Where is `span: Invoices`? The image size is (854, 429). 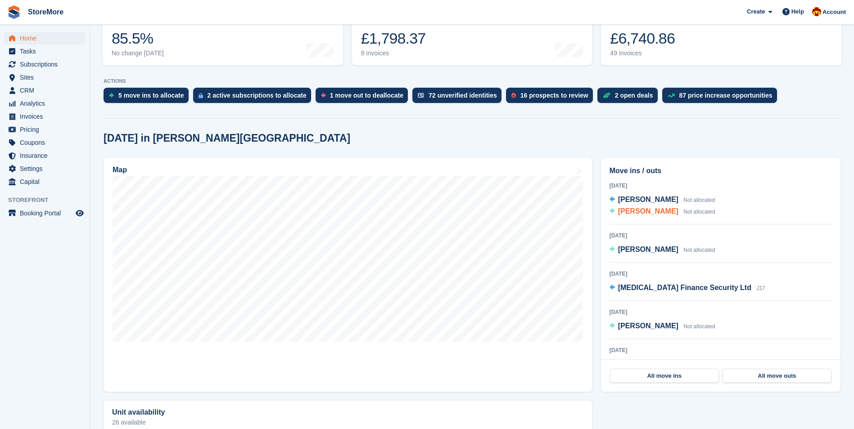
span: Invoices is located at coordinates (47, 117).